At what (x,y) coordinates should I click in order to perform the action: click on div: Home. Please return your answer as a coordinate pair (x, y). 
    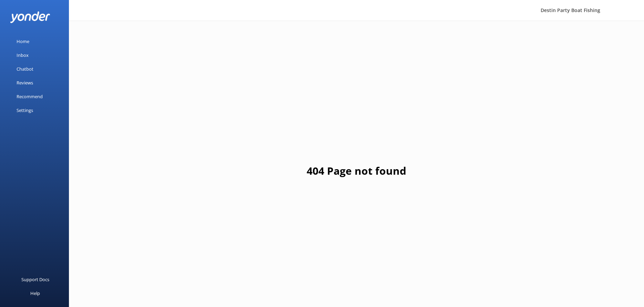
    Looking at the image, I should click on (23, 41).